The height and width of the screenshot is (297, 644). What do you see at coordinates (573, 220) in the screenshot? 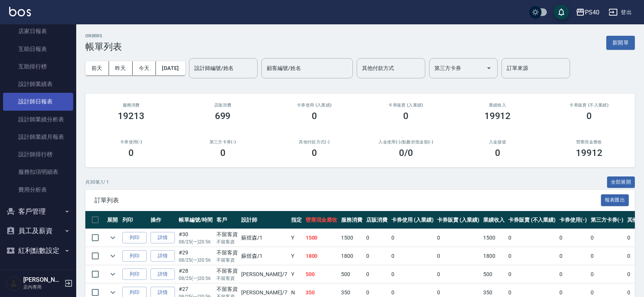
I see `th: 卡券使用(-)` at bounding box center [573, 220].